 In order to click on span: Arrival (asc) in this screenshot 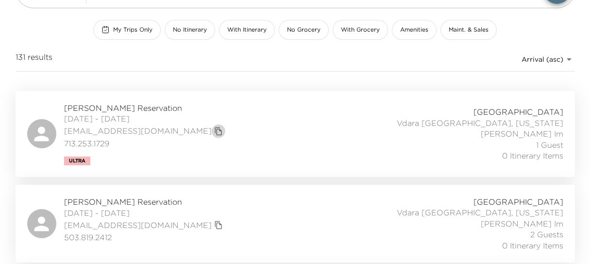, I will do `click(542, 59)`.